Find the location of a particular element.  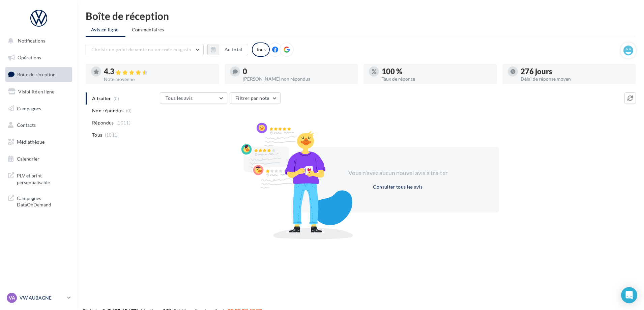

span: Choisir un point de vente ou un code magasin is located at coordinates (141, 49).